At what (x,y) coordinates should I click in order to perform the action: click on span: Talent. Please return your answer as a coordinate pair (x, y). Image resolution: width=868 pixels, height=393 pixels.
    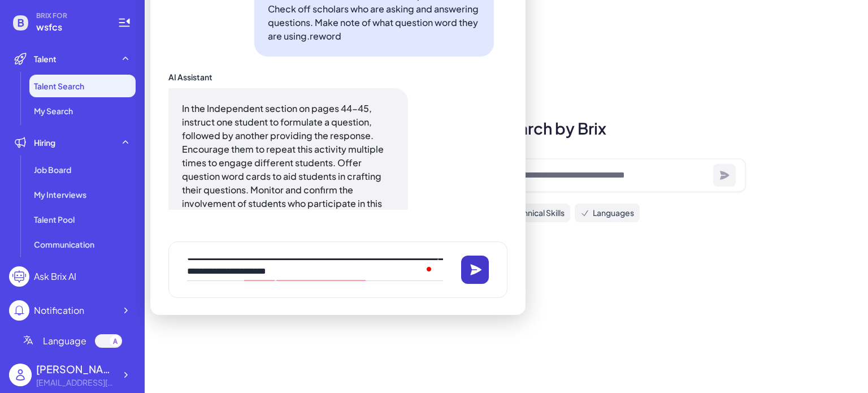
    Looking at the image, I should click on (45, 59).